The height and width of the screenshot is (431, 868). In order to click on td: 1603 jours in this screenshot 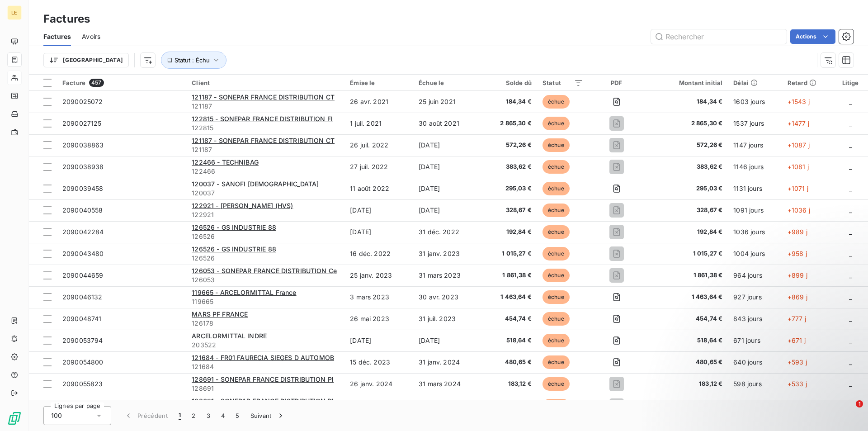, I will do `click(755, 101)`.